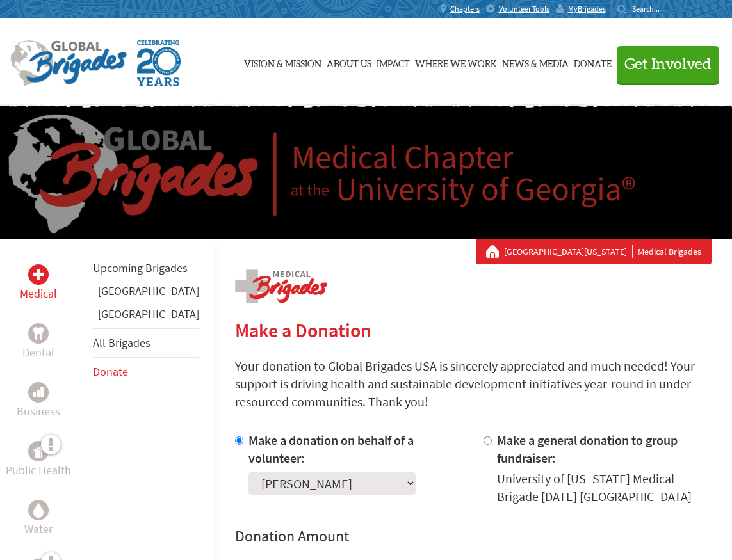 The image size is (732, 560). What do you see at coordinates (39, 353) in the screenshot?
I see `p: Dental` at bounding box center [39, 353].